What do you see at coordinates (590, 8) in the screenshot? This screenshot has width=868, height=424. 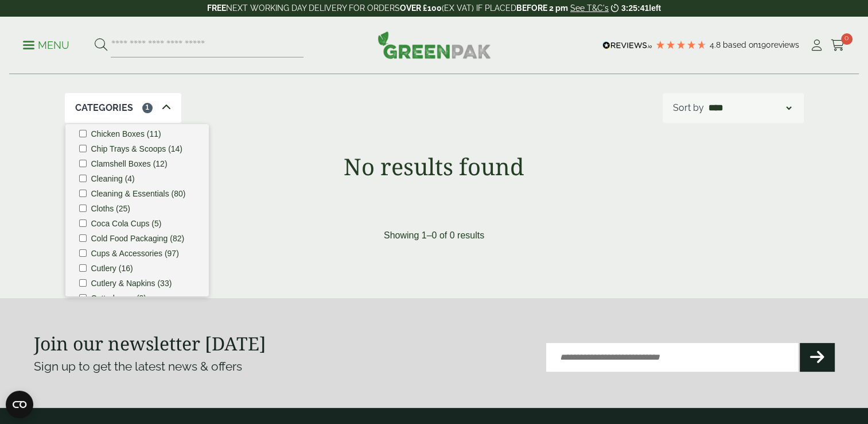 I see `a: See T&C's` at bounding box center [590, 8].